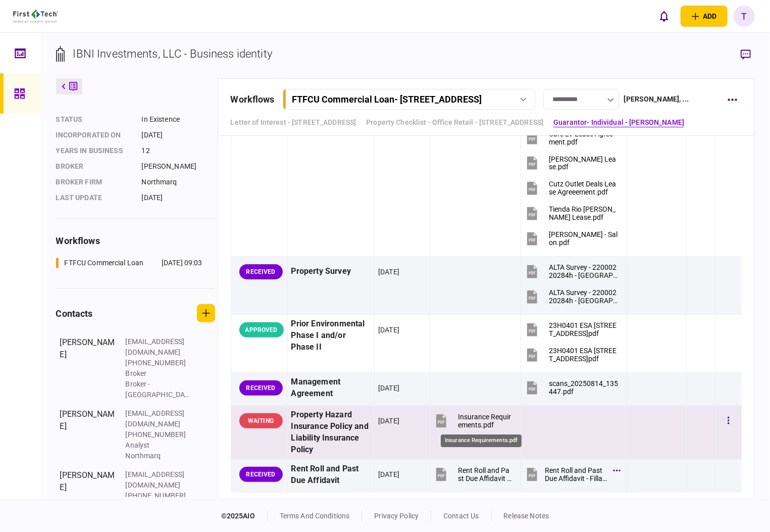  I want to click on a: release notes, so click(527, 516).